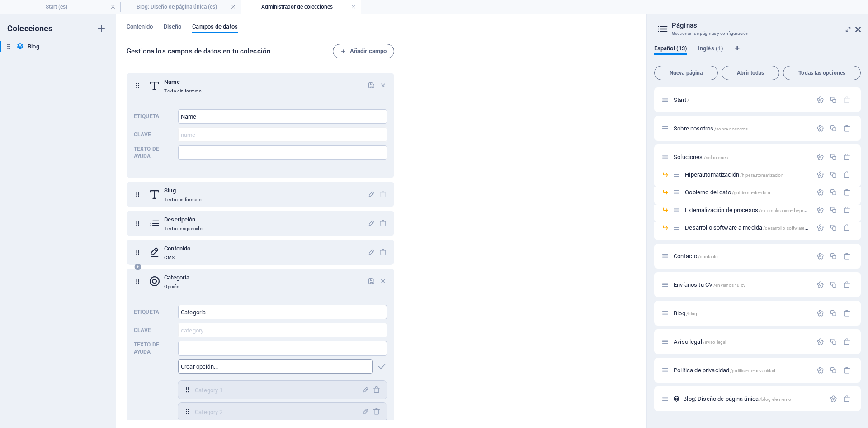 Image resolution: width=868 pixels, height=428 pixels. Describe the element at coordinates (776, 399) in the screenshot. I see `span: /blog-elemento` at that location.